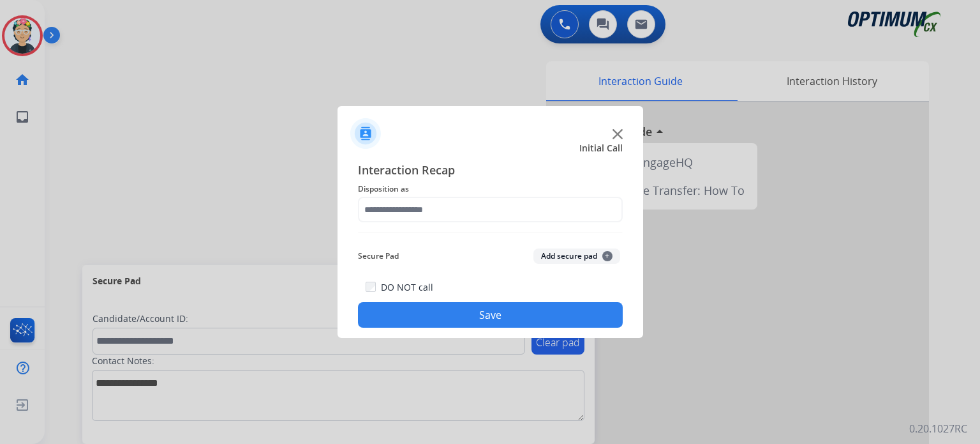  What do you see at coordinates (365, 133) in the screenshot?
I see `img: contactIcon` at bounding box center [365, 133].